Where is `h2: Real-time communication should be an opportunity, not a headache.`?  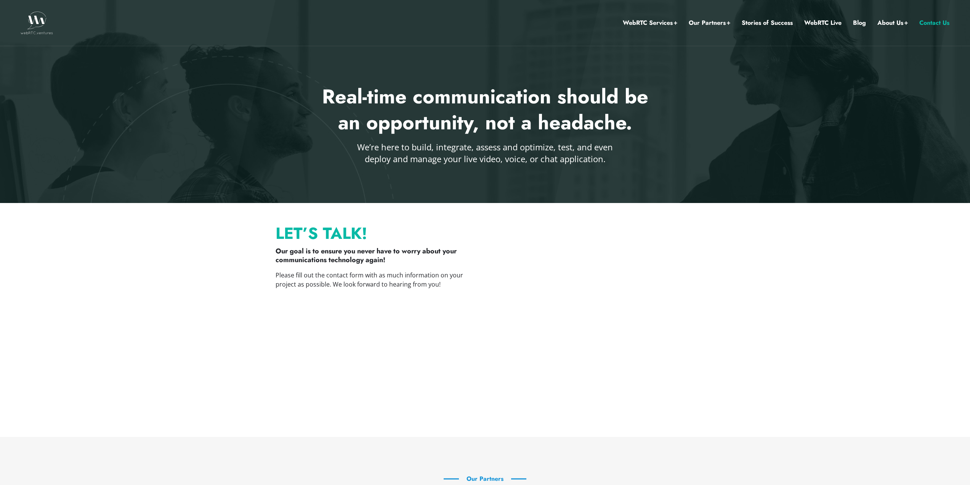
h2: Real-time communication should be an opportunity, not a headache. is located at coordinates (485, 109).